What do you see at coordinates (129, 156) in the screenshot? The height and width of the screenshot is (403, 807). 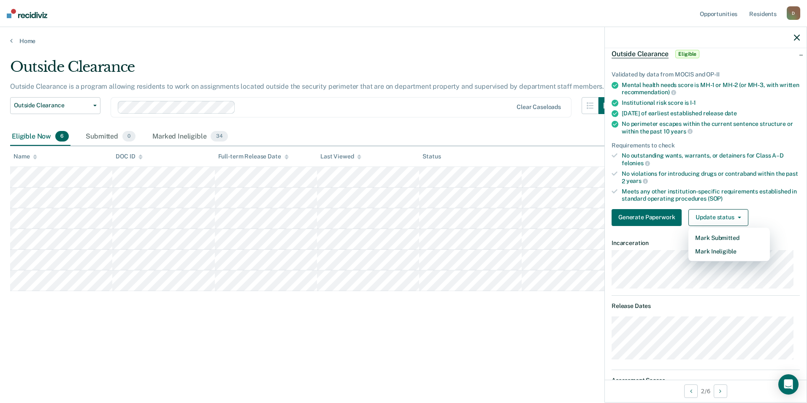 I see `div: DOC ID` at bounding box center [129, 156].